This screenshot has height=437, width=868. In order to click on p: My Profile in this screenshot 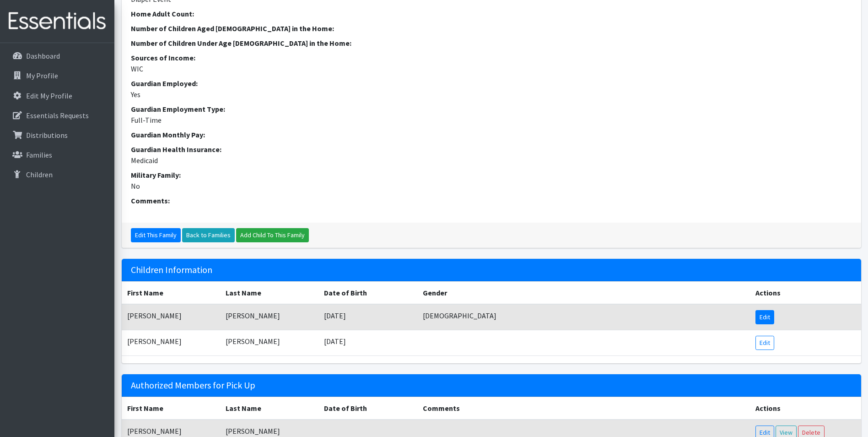, I will do `click(42, 76)`.